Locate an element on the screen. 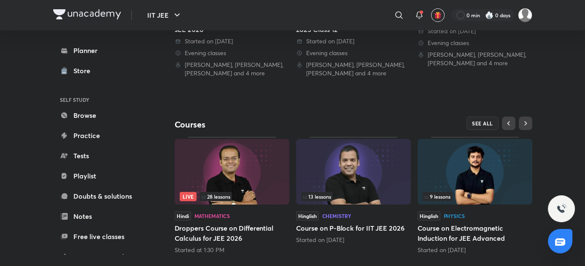  span: SEE ALL is located at coordinates (482, 123).